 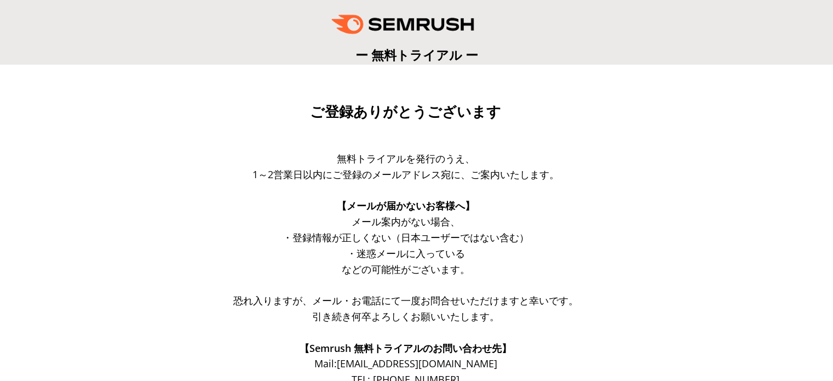 What do you see at coordinates (417, 55) in the screenshot?
I see `span: ー 無料トライアル ー` at bounding box center [417, 55].